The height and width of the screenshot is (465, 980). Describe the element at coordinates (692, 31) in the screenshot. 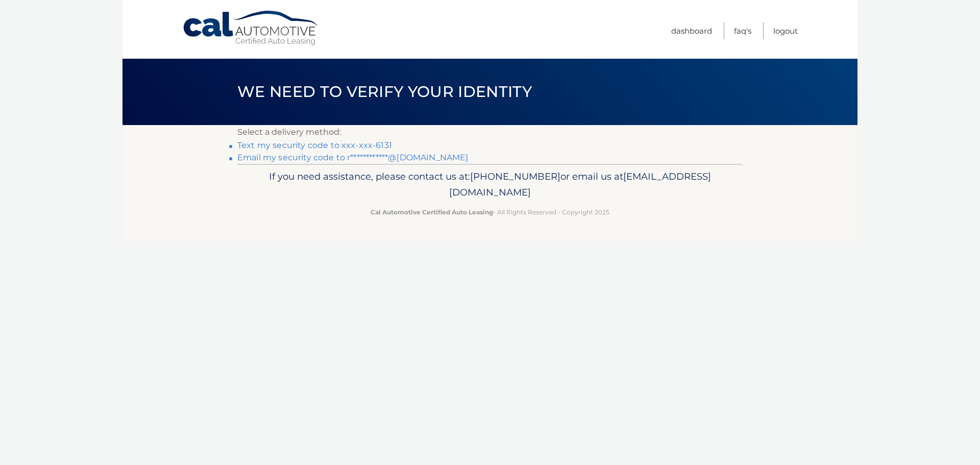

I see `a: Dashboard` at that location.